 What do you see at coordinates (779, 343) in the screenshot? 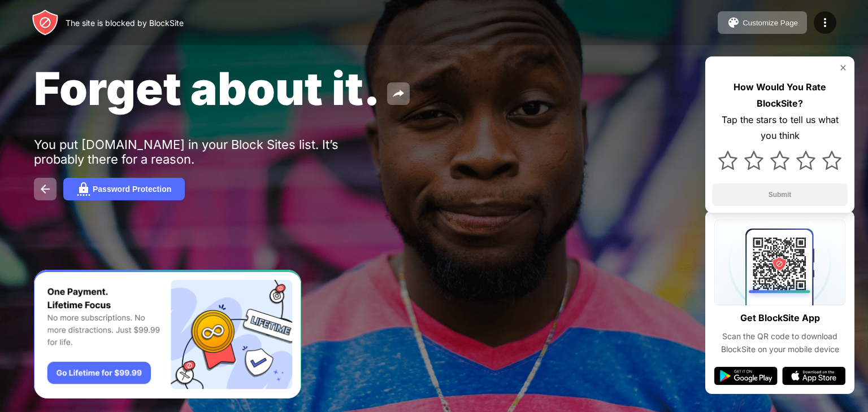
I see `div: Scan the QR code to download BlockSite on your mobile device` at bounding box center [779, 343].